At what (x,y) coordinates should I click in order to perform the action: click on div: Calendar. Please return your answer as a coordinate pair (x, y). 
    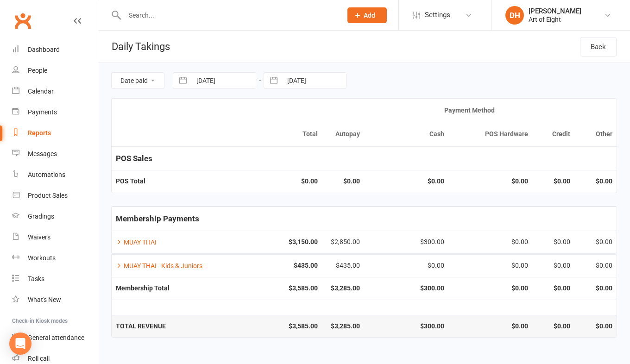
    Looking at the image, I should click on (41, 91).